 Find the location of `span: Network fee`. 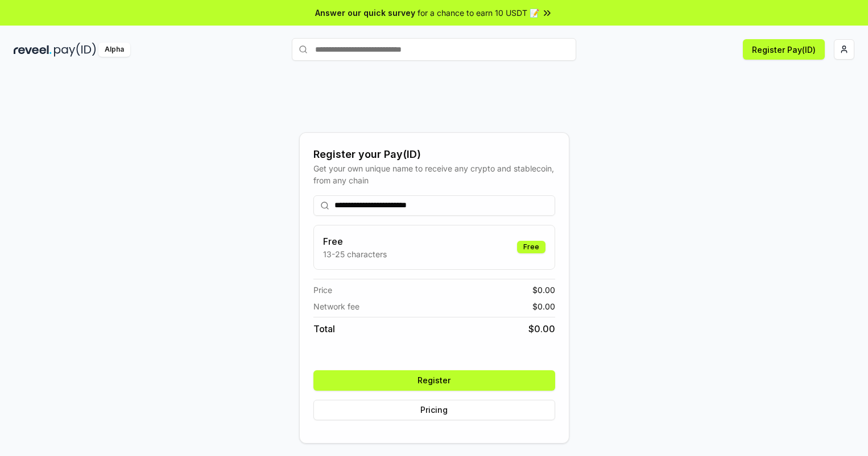

span: Network fee is located at coordinates (337, 306).